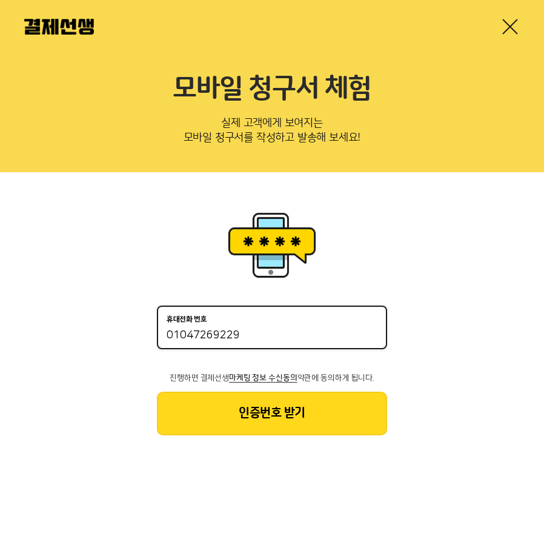 Image resolution: width=544 pixels, height=536 pixels. I want to click on input: 휴대전화 번호, so click(272, 336).